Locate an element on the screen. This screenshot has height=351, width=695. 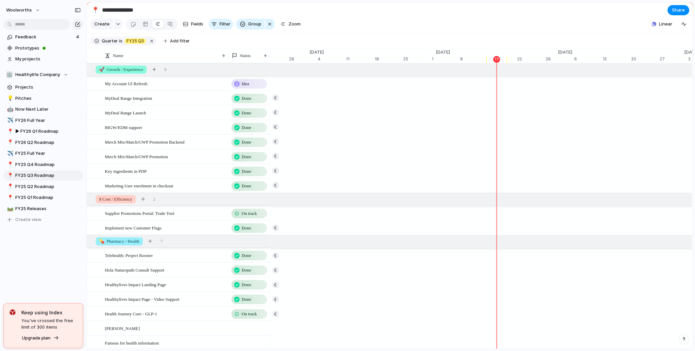
span: Health Journey Core - GLP-1 is located at coordinates (131, 313).